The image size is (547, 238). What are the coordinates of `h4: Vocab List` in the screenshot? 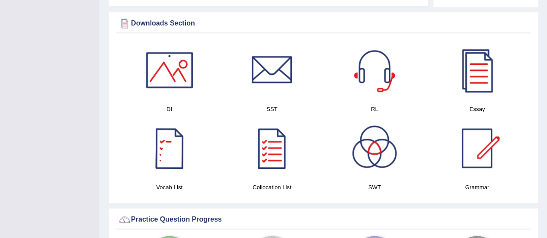 It's located at (169, 187).